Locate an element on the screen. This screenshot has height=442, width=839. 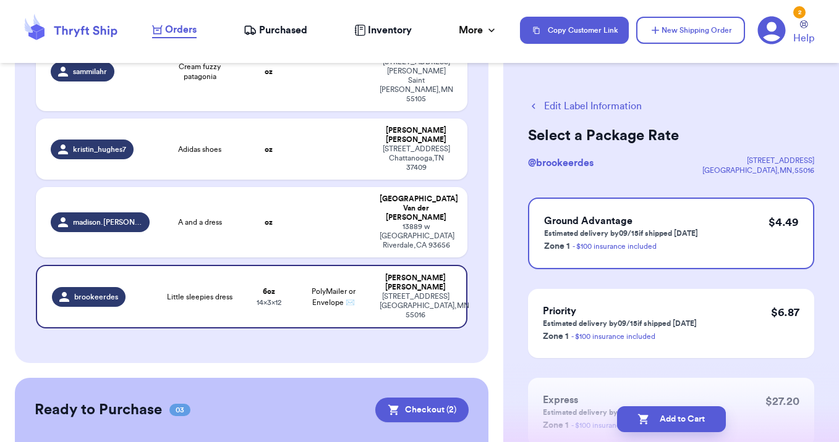
span: sammilahr is located at coordinates (90, 72).